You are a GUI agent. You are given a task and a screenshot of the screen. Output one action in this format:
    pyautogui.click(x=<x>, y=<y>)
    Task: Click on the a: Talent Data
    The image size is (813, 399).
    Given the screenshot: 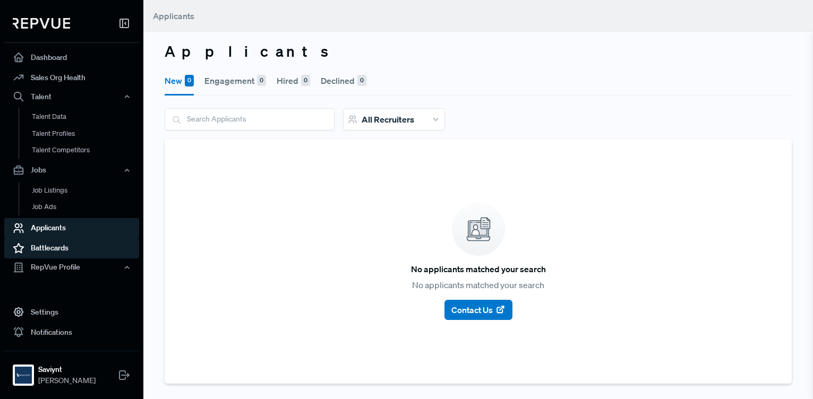 What is the action you would take?
    pyautogui.click(x=86, y=117)
    